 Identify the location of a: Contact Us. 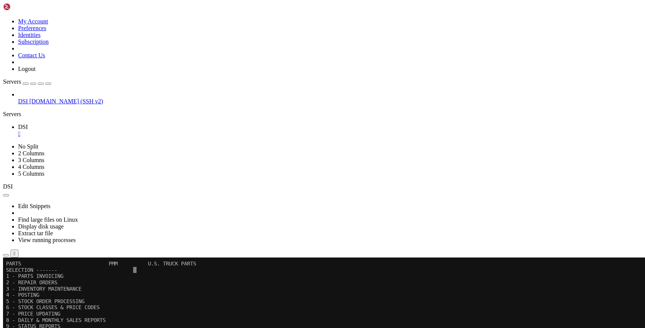
(32, 55).